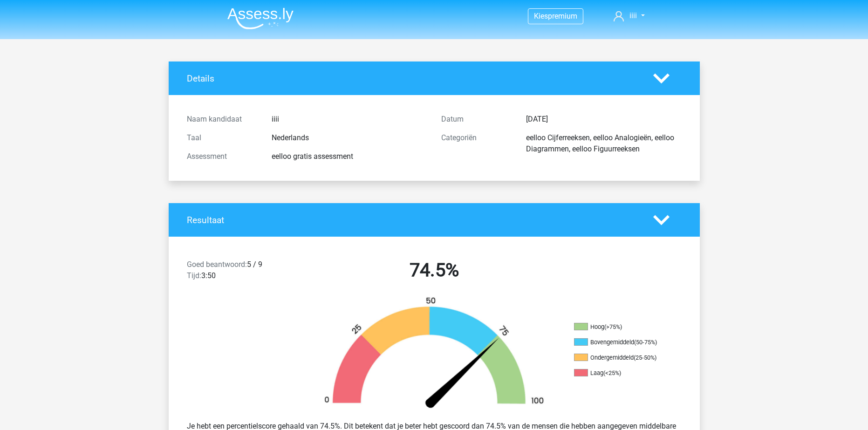 This screenshot has width=868, height=430. Describe the element at coordinates (613, 326) in the screenshot. I see `div: (>75%)` at that location.